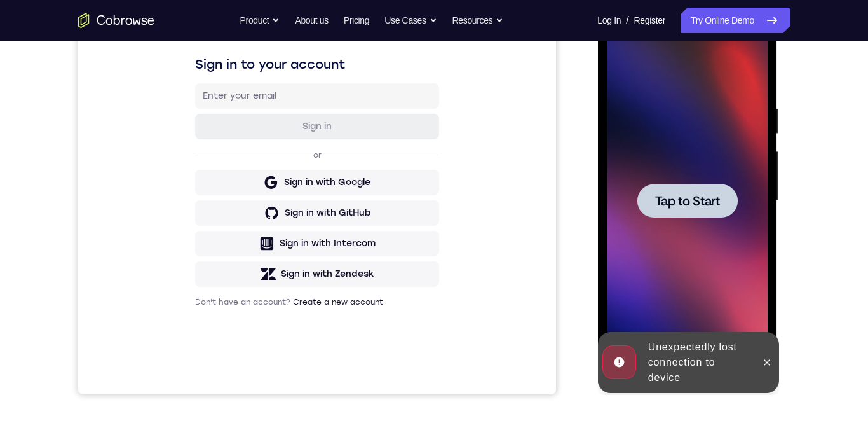 Image resolution: width=868 pixels, height=430 pixels. What do you see at coordinates (249, 306) in the screenshot?
I see `div: Sign in with Zendesk` at bounding box center [249, 306].